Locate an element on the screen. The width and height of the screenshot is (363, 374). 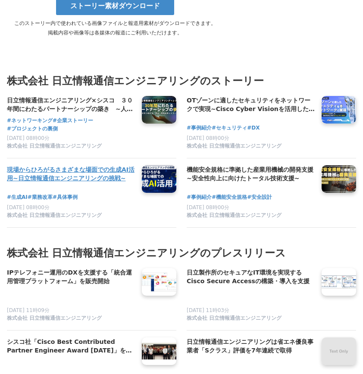
span: #安全設計 is located at coordinates (259, 197).